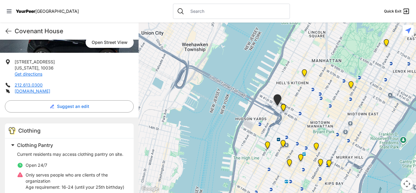 This screenshot has width=416, height=193. I want to click on a: Open this area in Google Maps (opens a new window), so click(150, 189).